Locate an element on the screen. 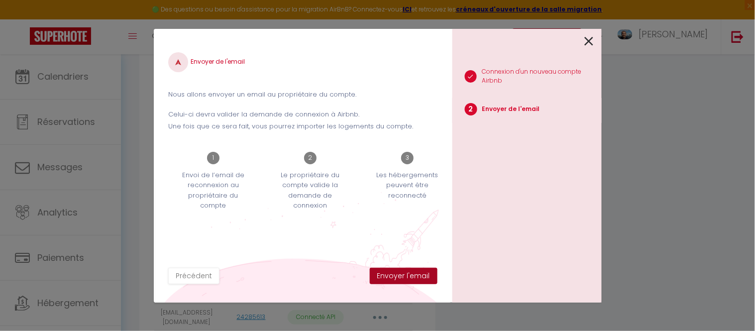  button: Ouvrir le widget de chat LiveChat is located at coordinates (23, 19).